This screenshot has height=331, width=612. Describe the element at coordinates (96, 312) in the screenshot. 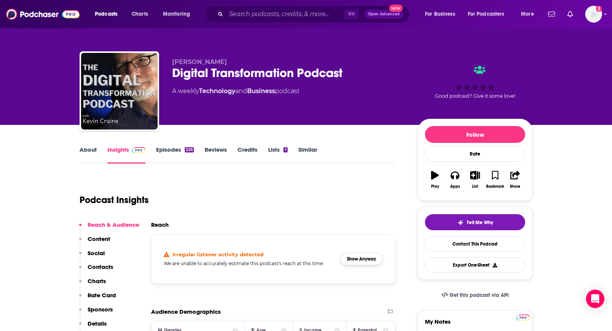

I see `button: Sponsors` at that location.